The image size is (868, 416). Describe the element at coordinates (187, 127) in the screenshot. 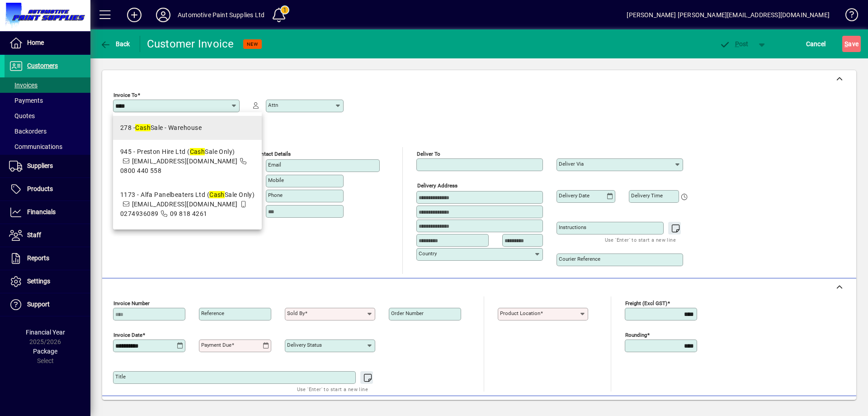

I see `mat-option: 278 - Cash Sale - Warehouse` at that location.